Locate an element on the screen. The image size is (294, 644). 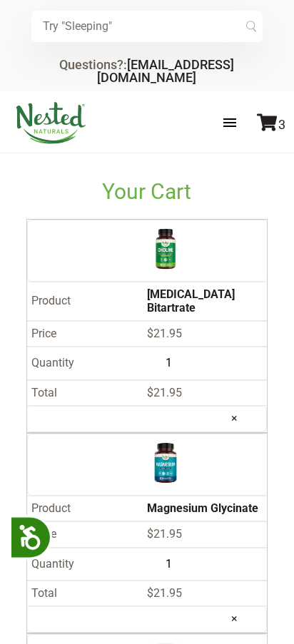
span: 3 is located at coordinates (282, 124).